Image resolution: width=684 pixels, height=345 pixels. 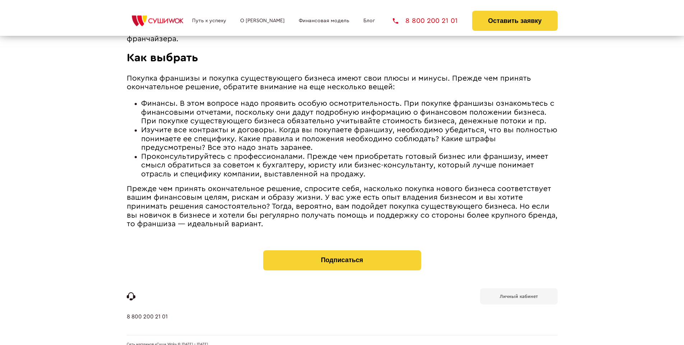 I want to click on span: Проконсультируйтесь с профессионалами. Прежде чем приобретать готовый бизнес или франшизу, имеет ..., so click(x=345, y=165).